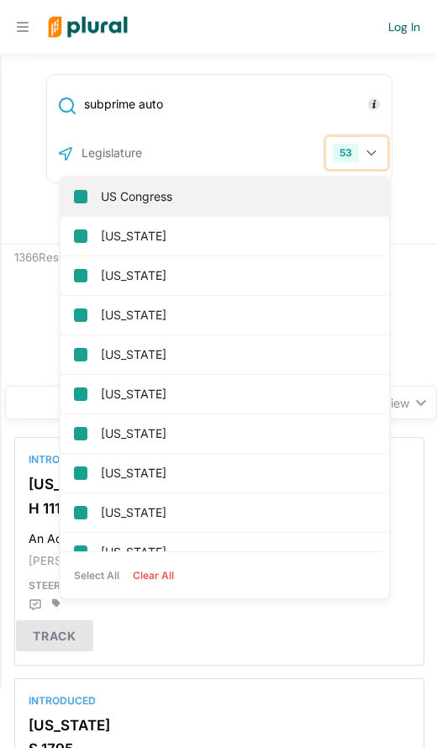  I want to click on div: 1366 Results, so click(219, 258).